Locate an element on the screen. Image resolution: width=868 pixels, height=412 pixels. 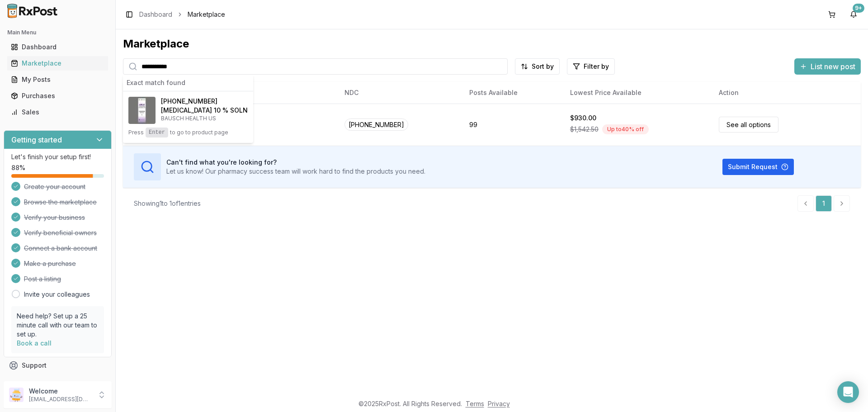
span: Feedback is located at coordinates (37, 381).